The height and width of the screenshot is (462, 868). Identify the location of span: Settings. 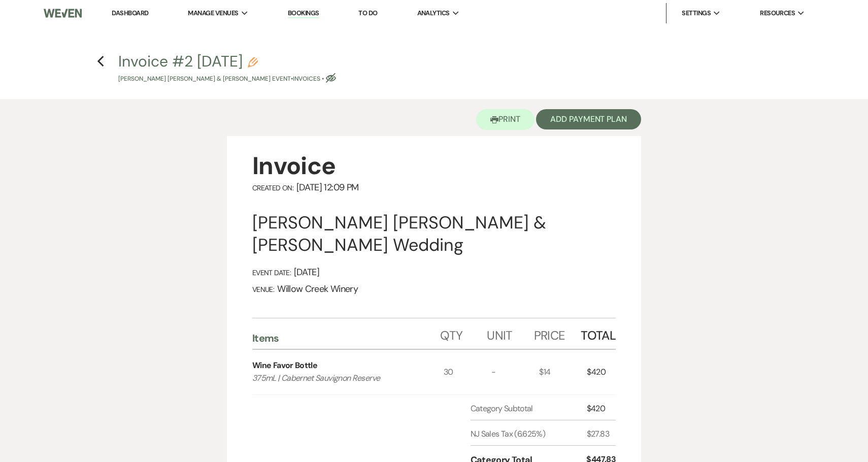
(696, 13).